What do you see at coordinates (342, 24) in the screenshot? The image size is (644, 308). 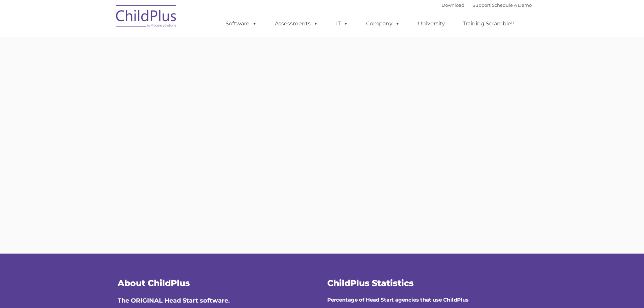 I see `a: IT` at bounding box center [342, 24].